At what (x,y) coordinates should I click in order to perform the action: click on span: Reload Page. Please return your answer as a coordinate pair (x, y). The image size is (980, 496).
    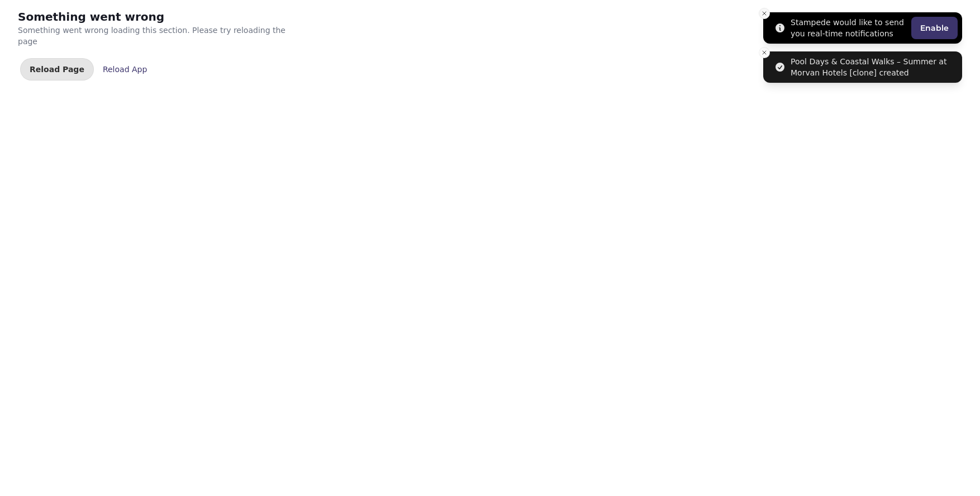
    Looking at the image, I should click on (57, 69).